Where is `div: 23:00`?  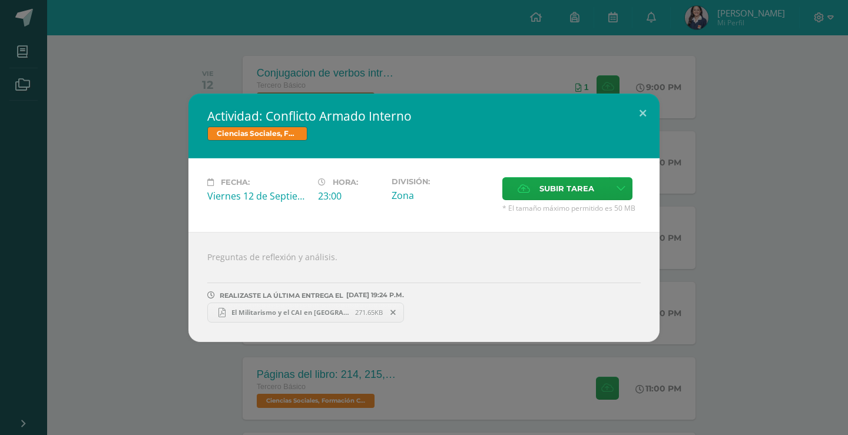
div: 23:00 is located at coordinates (350, 196).